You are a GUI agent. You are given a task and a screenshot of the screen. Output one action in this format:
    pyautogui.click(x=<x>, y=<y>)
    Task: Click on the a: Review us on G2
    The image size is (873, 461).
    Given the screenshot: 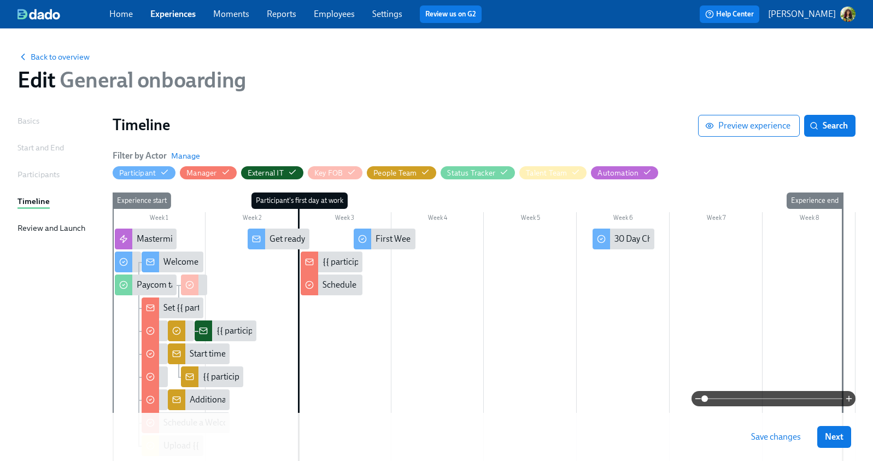 What is the action you would take?
    pyautogui.click(x=450, y=14)
    